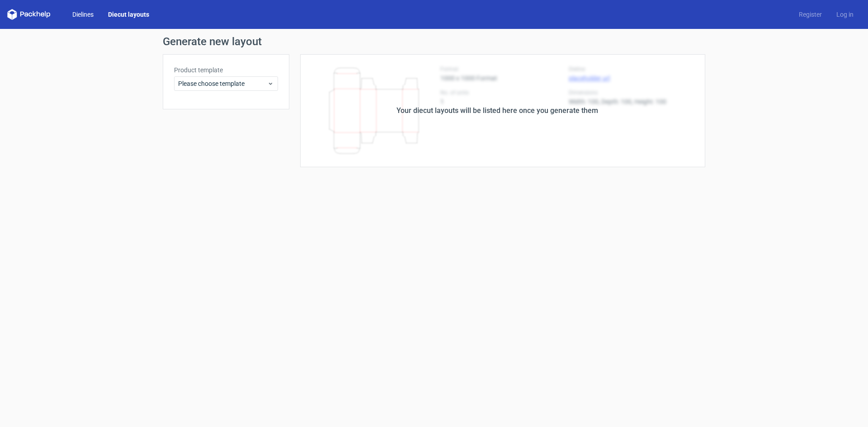  I want to click on h1: Generate new layout, so click(434, 42).